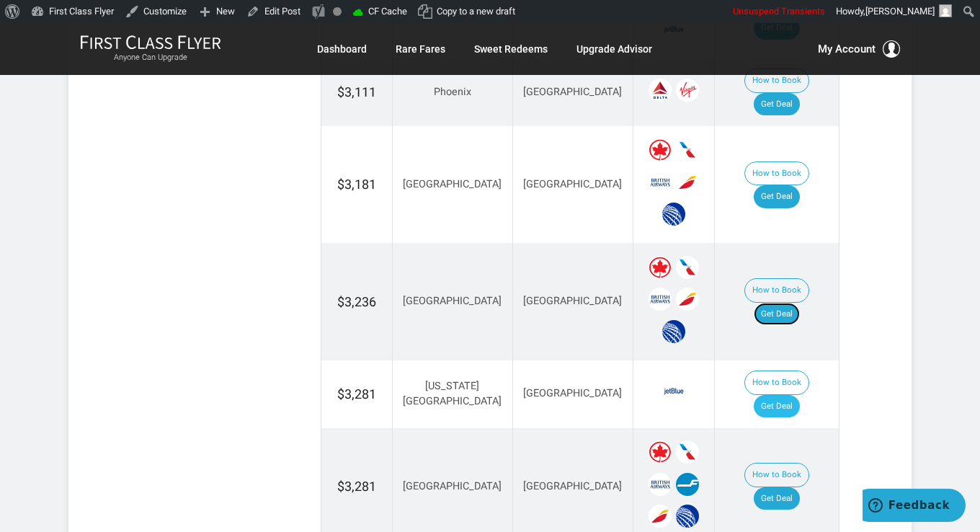 This screenshot has width=980, height=532. I want to click on span: $3,181, so click(357, 184).